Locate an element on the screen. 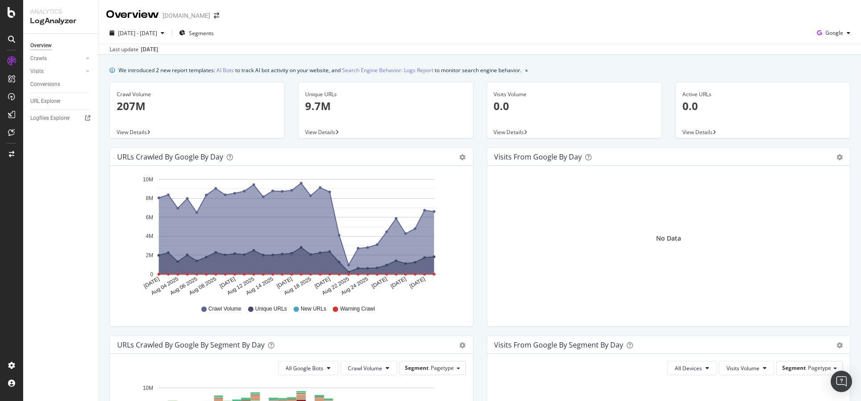  div: info banner is located at coordinates (479, 70).